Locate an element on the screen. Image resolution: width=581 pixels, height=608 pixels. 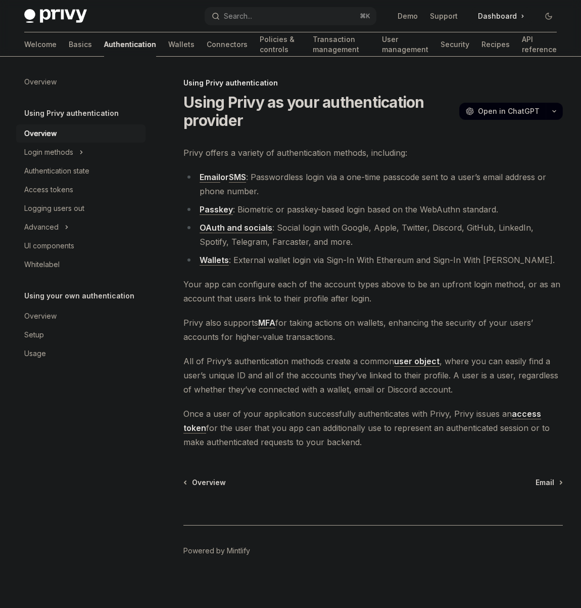
a: Transaction management is located at coordinates (341, 44).